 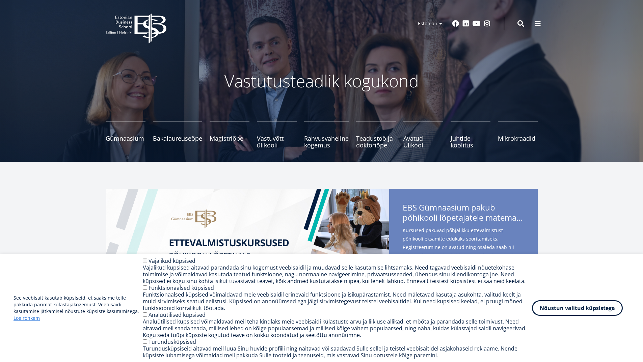 I want to click on span: Avatud Ülikool, so click(x=423, y=142).